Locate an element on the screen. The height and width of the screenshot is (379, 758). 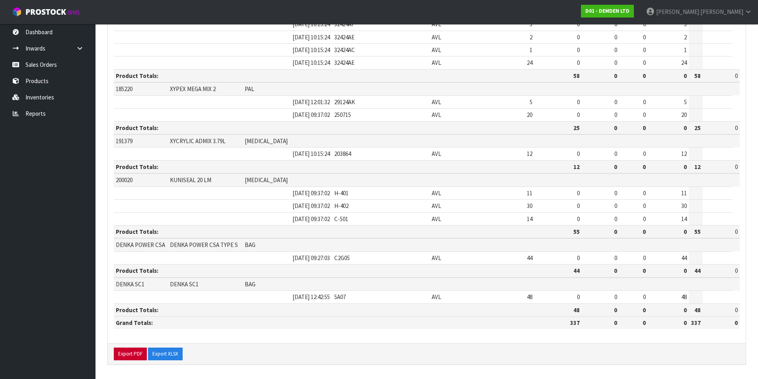
small: WMS is located at coordinates (74, 12).